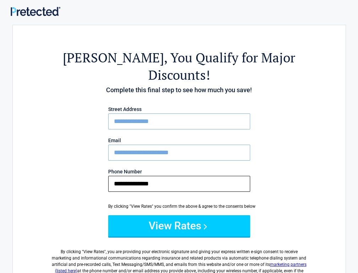 The width and height of the screenshot is (358, 273). Describe the element at coordinates (179, 226) in the screenshot. I see `button: View Rates` at that location.